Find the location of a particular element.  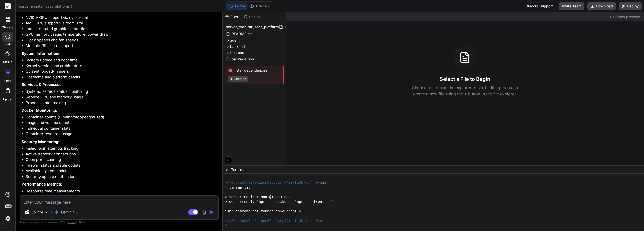

label: prem is located at coordinates (7, 81).